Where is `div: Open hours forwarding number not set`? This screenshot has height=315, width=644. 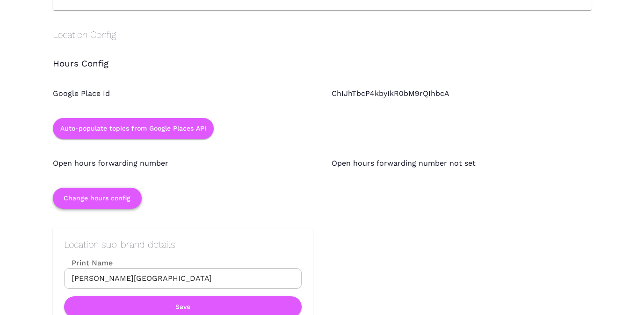 div: Open hours forwarding number not set is located at coordinates (452, 154).